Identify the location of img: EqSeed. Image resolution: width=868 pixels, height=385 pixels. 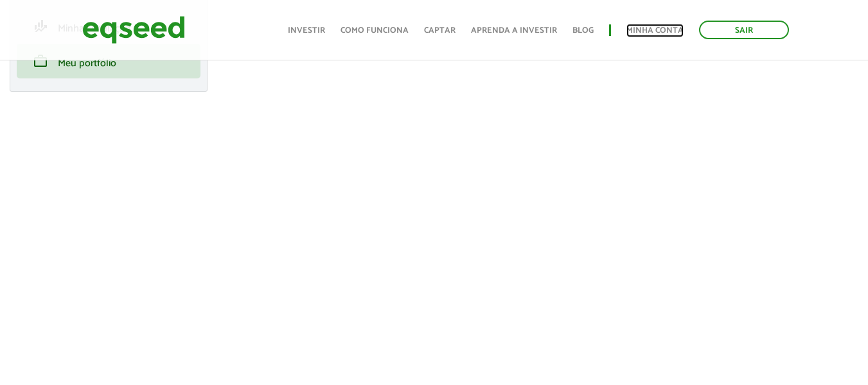
(134, 30).